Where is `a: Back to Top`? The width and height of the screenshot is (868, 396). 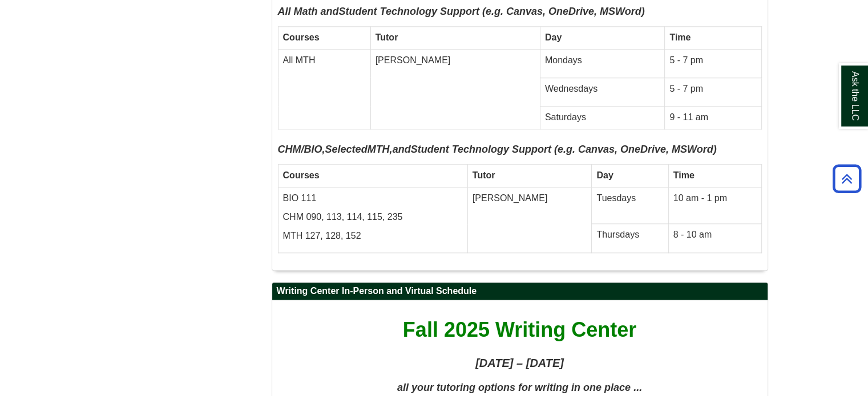
a: Back to Top is located at coordinates (847, 178).